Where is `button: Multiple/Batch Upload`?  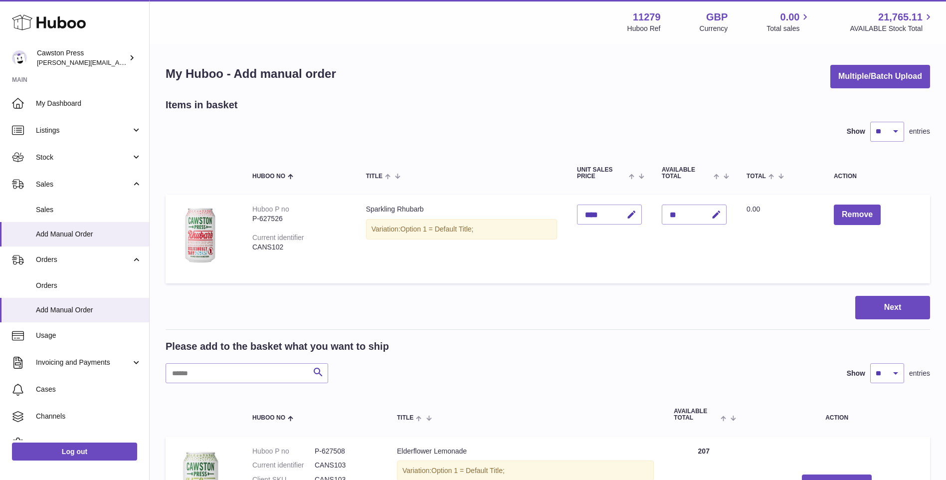
button: Multiple/Batch Upload is located at coordinates (880, 76).